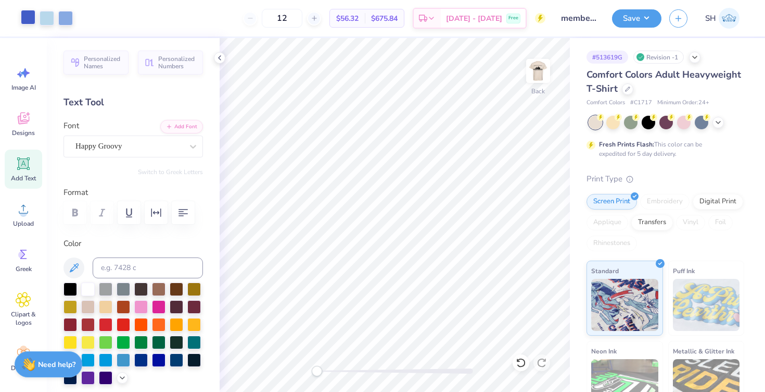  Describe the element at coordinates (663, 149) in the screenshot. I see `div: This color can be expedited for 5 day delivery.` at that location.